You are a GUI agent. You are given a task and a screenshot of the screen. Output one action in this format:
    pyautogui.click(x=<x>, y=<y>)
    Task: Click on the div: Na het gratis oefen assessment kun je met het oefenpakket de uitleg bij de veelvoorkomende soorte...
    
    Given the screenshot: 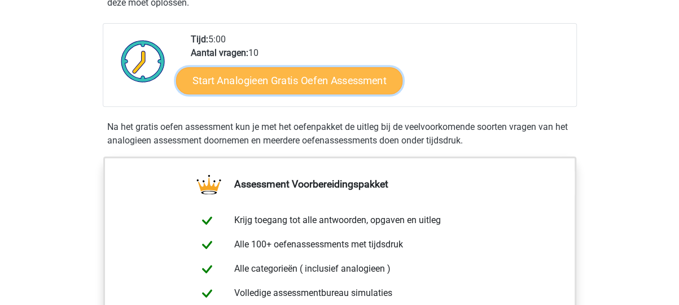 What is the action you would take?
    pyautogui.click(x=340, y=134)
    